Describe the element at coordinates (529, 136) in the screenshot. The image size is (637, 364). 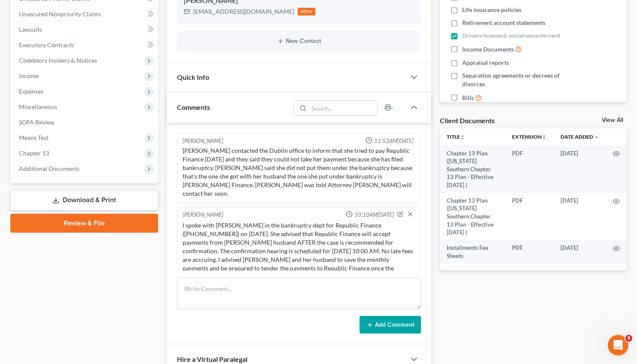
I see `a: Extensionunfold_more` at that location.